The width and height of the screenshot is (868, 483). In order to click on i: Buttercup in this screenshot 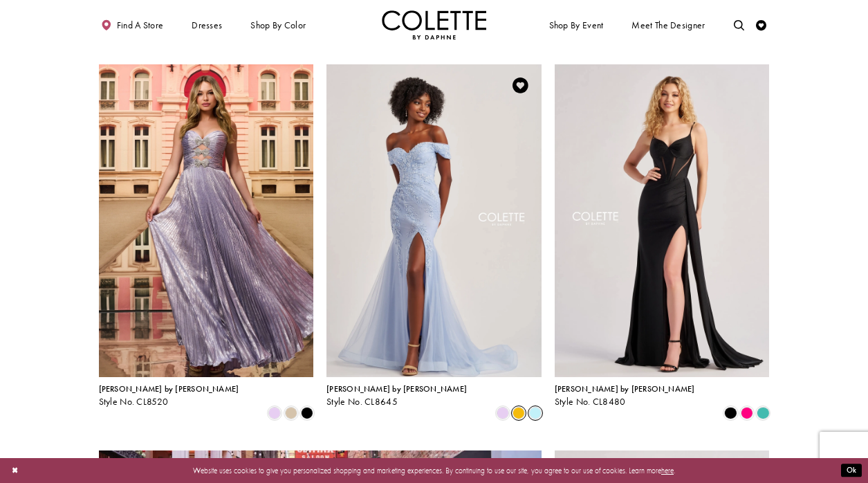, I will do `click(519, 413)`.